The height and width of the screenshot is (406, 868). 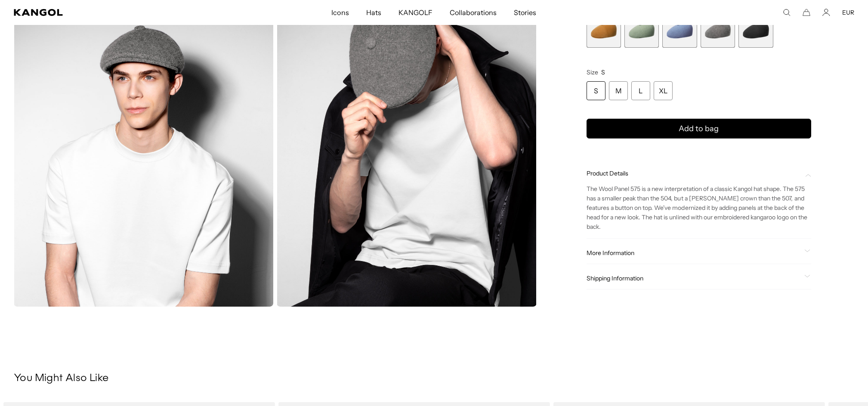 I want to click on div: 5 of 5, so click(x=756, y=30).